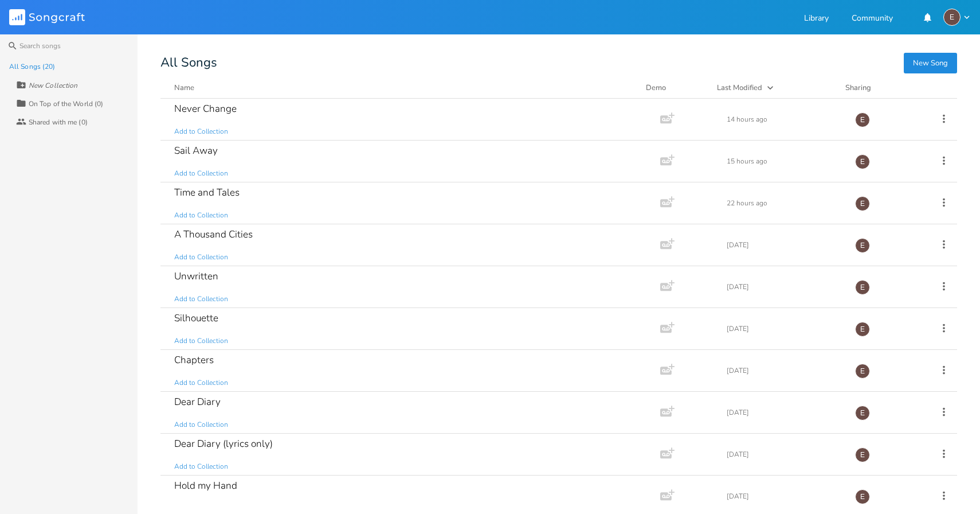  Describe the element at coordinates (53, 85) in the screenshot. I see `div: New Collection` at that location.